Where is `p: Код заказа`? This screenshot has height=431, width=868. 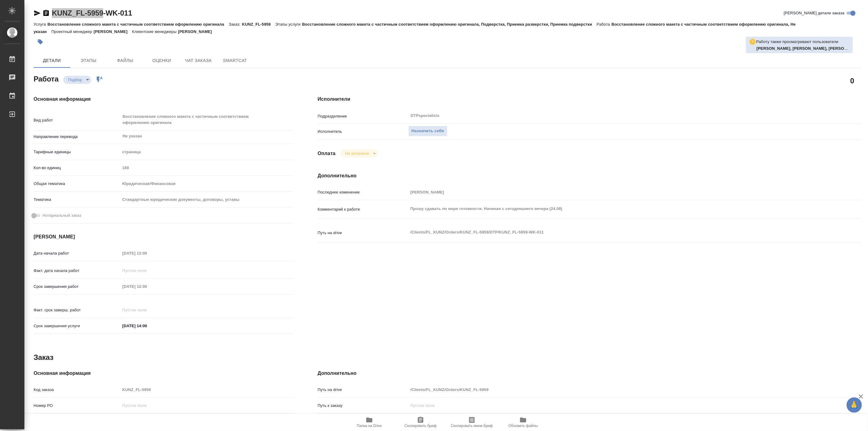
p: Код заказа is located at coordinates (77, 390).